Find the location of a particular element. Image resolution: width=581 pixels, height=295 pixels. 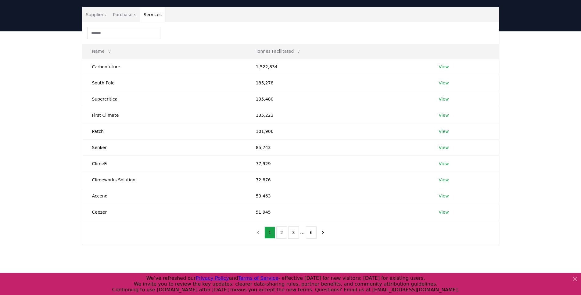

button: Purchasers is located at coordinates (125, 15).